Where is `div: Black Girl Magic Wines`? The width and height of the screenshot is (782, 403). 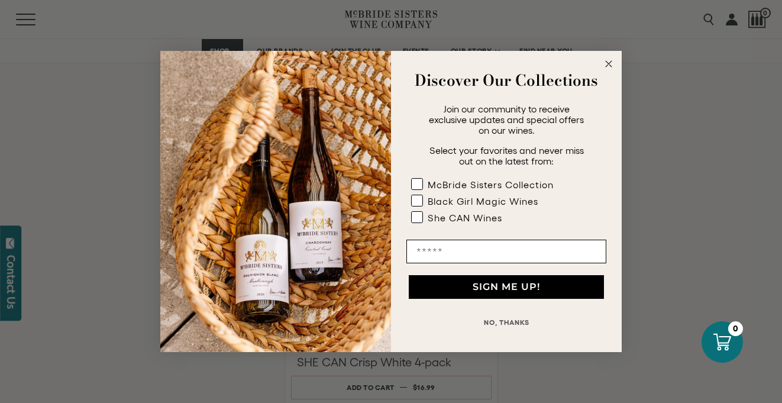 div: Black Girl Magic Wines is located at coordinates (483, 201).